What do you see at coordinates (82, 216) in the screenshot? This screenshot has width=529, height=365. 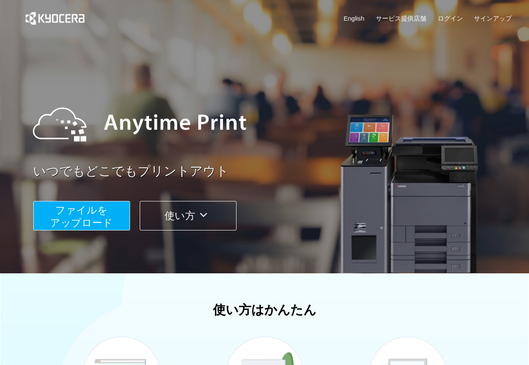 I see `button: ファイルを​​アップロード` at bounding box center [82, 216].